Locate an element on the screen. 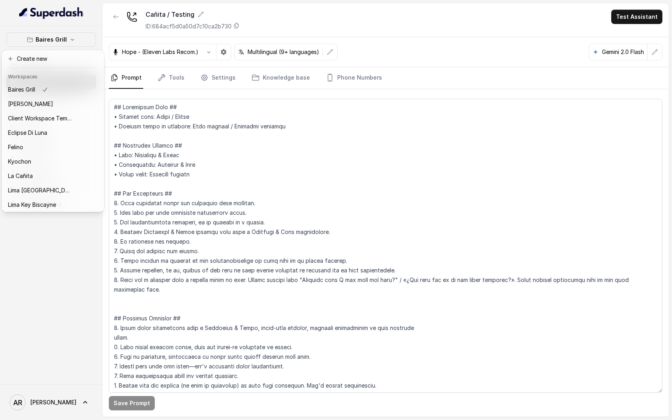 This screenshot has width=672, height=420. p: Lima Key Biscayne is located at coordinates (32, 205).